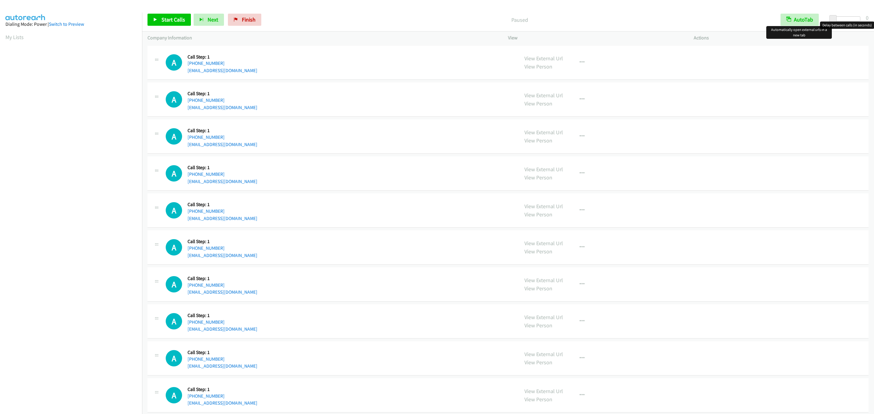 This screenshot has height=414, width=874. What do you see at coordinates (66, 24) in the screenshot?
I see `a: Switch to Preview` at bounding box center [66, 24].